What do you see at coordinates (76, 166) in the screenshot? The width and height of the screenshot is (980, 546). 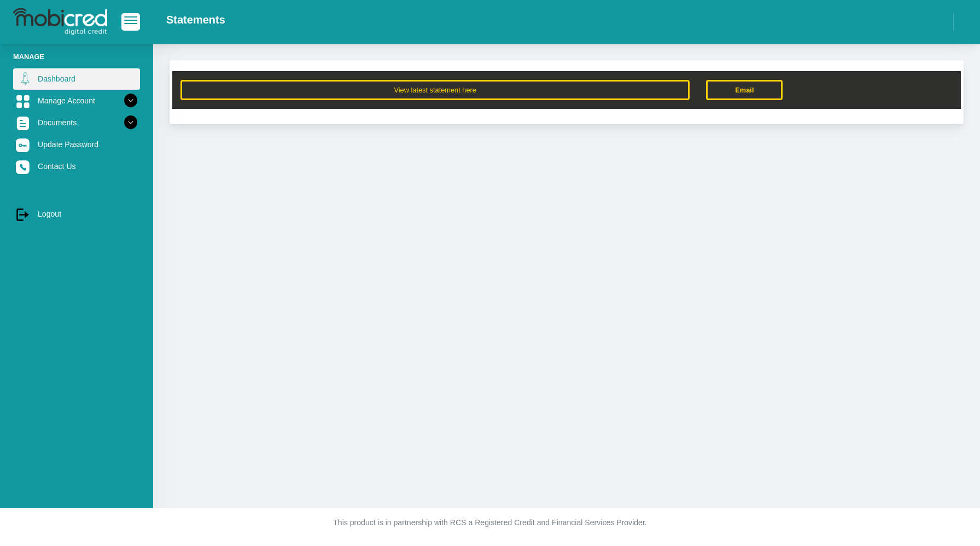 I see `a: Contact Us` at bounding box center [76, 166].